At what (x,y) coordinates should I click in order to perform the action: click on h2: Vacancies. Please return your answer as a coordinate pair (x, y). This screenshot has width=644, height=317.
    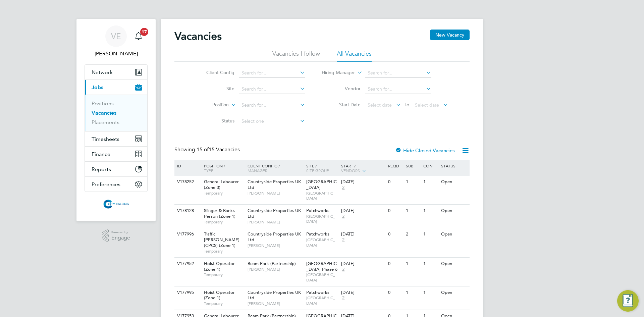
    Looking at the image, I should click on (198, 36).